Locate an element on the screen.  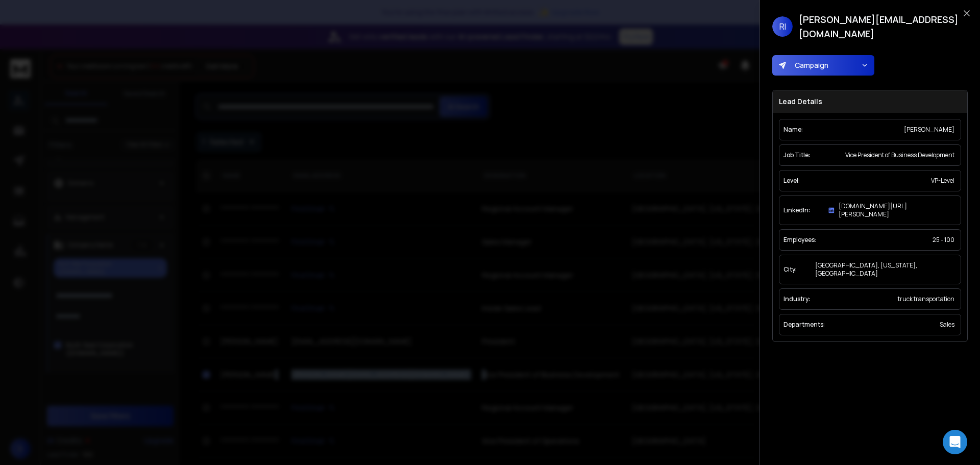
p: Departments: is located at coordinates (804, 325).